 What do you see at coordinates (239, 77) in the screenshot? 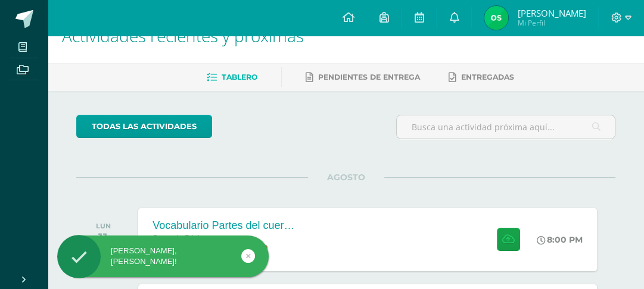
I see `span: Tablero` at bounding box center [239, 77].